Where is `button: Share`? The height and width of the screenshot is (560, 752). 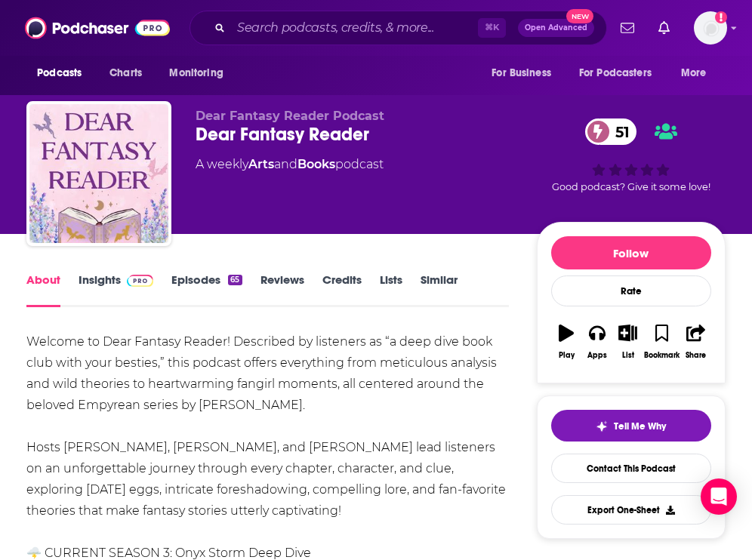 button: Share is located at coordinates (696, 341).